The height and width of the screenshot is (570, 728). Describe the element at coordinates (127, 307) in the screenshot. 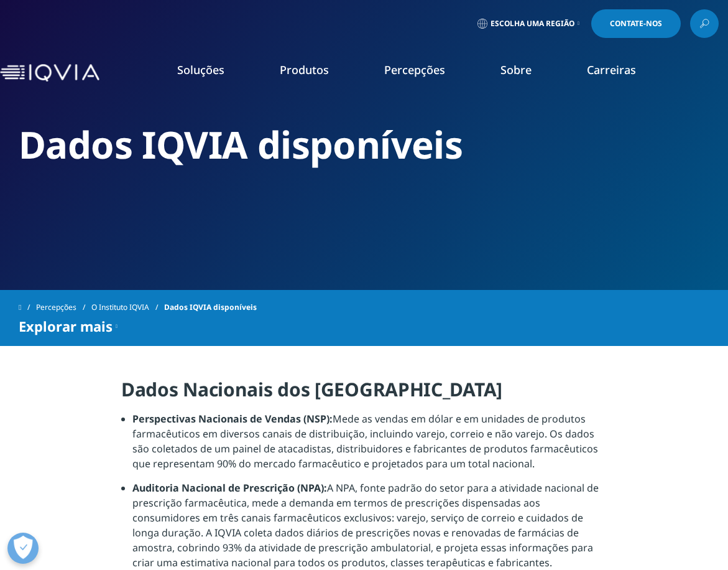

I see `a: O Instituto IQVIA` at that location.